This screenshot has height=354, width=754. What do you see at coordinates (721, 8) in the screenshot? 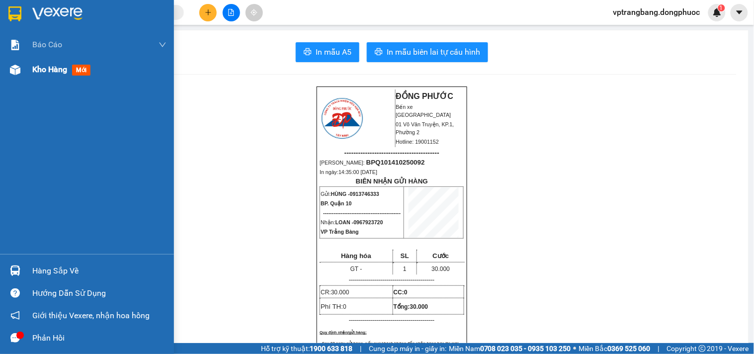
I see `sup: 1` at bounding box center [721, 8].